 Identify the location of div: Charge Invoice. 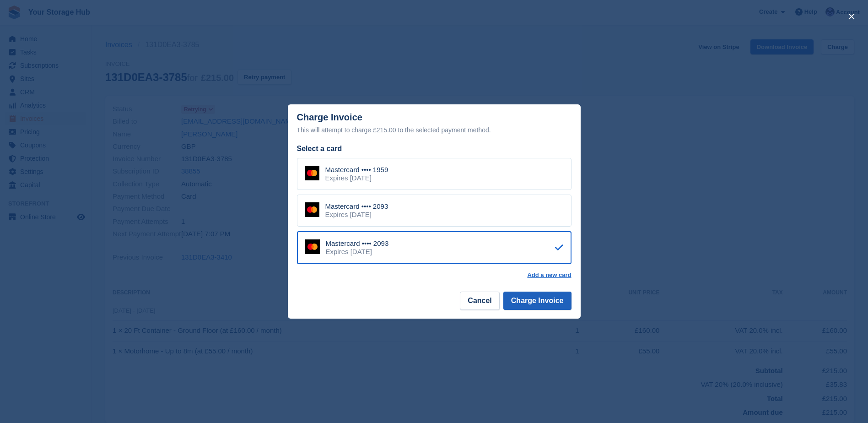
(434, 124).